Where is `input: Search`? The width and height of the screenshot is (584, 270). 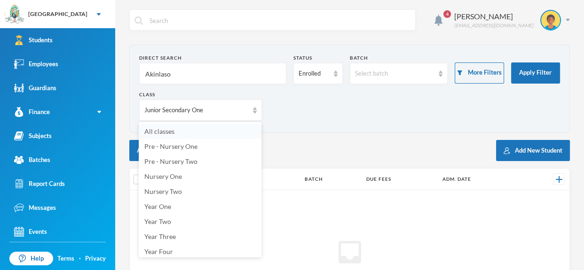
input: Search is located at coordinates (279, 20).